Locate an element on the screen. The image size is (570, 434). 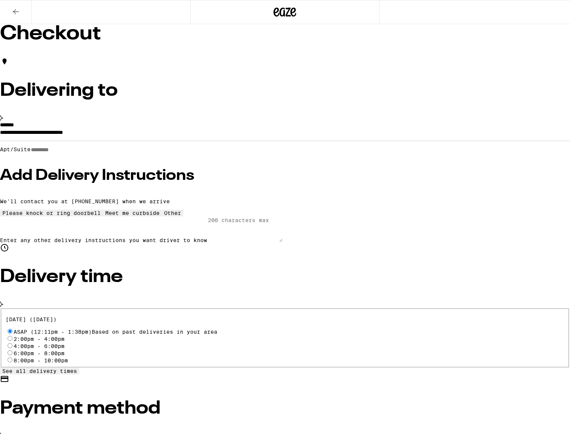
span: Based on past deliveries in your area is located at coordinates (154, 332).